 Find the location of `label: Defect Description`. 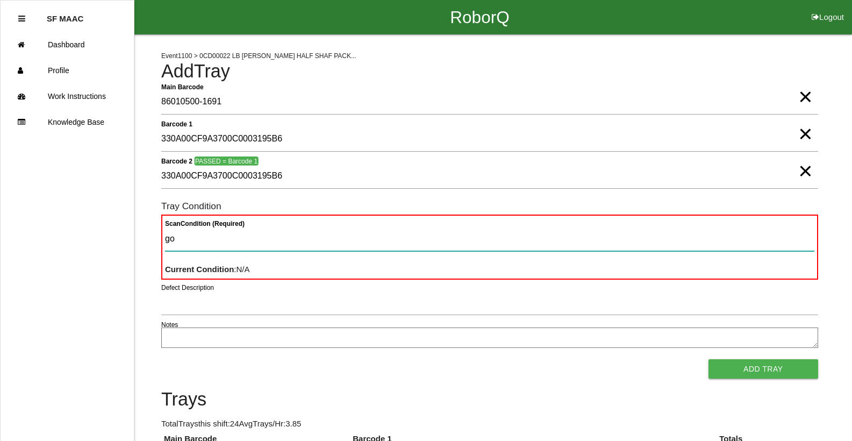

label: Defect Description is located at coordinates (188, 287).